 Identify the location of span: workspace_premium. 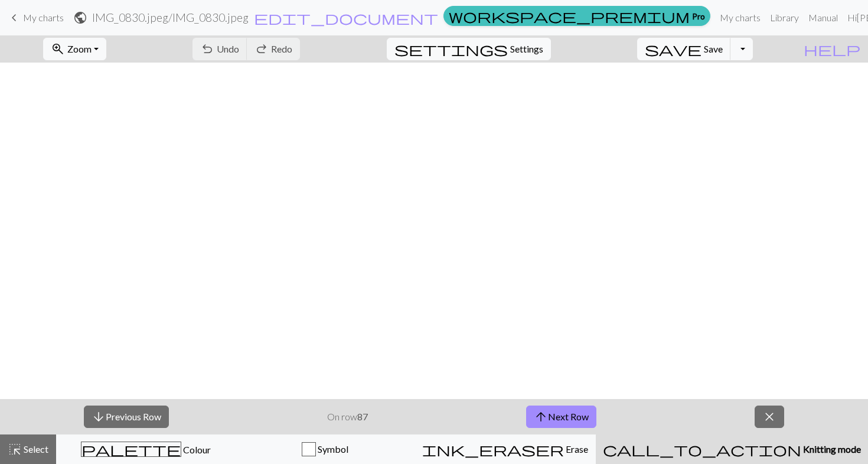
(569, 16).